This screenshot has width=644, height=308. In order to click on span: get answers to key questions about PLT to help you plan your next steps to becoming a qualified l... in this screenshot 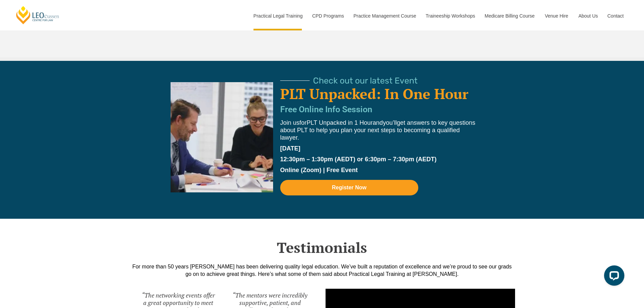, I will do `click(378, 130)`.